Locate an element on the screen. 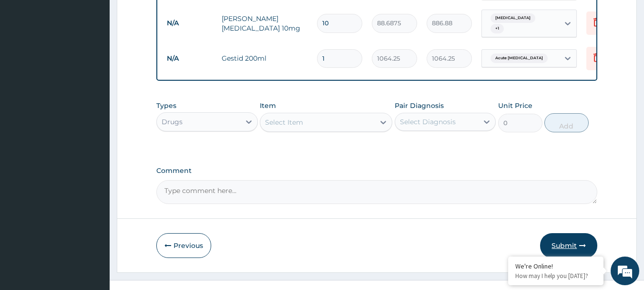  div: Minimize live chat window is located at coordinates (168, 16).